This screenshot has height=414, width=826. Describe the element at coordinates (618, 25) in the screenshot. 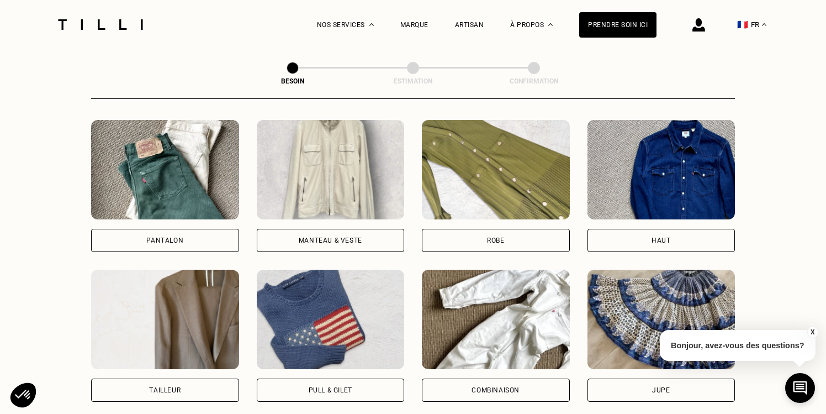

I see `div: Prendre soin ici` at that location.